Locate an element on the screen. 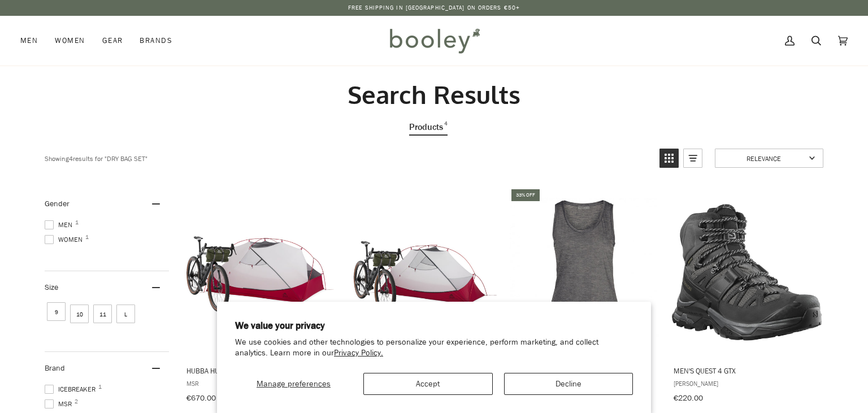  span: Size: L is located at coordinates (125, 314).